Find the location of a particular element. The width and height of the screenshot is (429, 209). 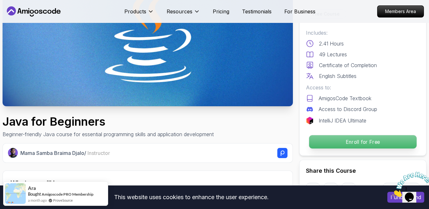

button: Products is located at coordinates (139, 14).